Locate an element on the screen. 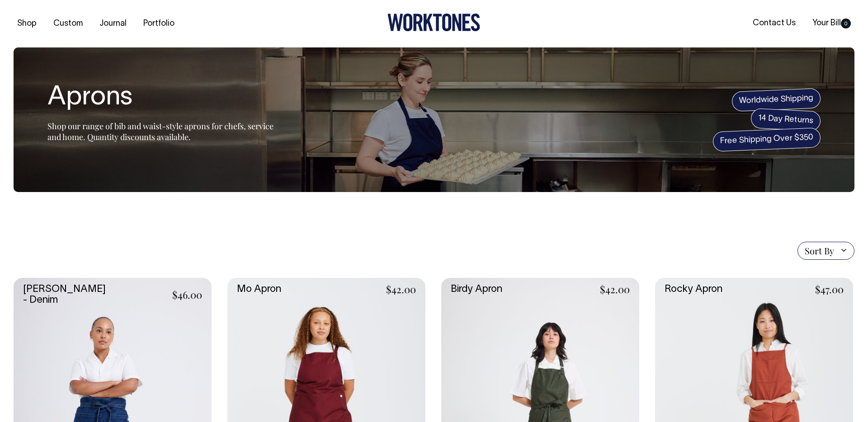 Image resolution: width=868 pixels, height=422 pixels. span: Worldwide Shipping is located at coordinates (776, 100).